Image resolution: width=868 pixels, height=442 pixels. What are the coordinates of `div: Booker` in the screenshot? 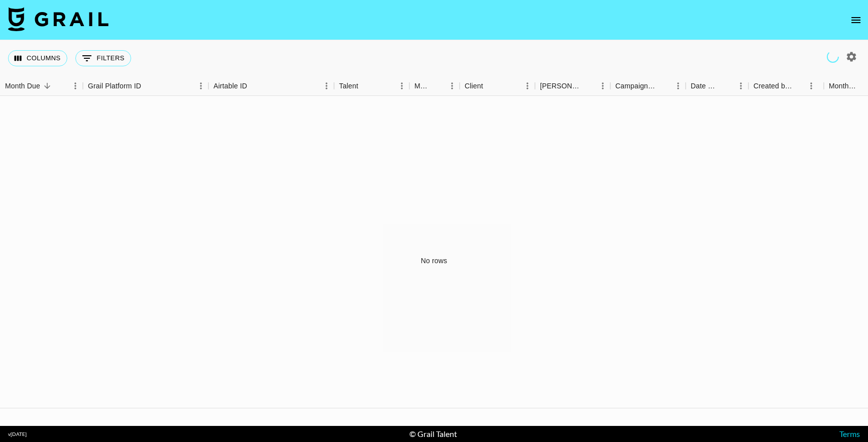 It's located at (572, 86).